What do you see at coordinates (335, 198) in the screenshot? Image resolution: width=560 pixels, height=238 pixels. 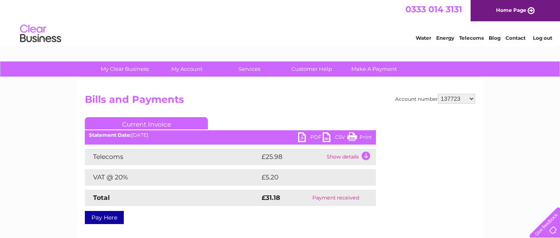 I see `td: Payment received` at bounding box center [335, 198].